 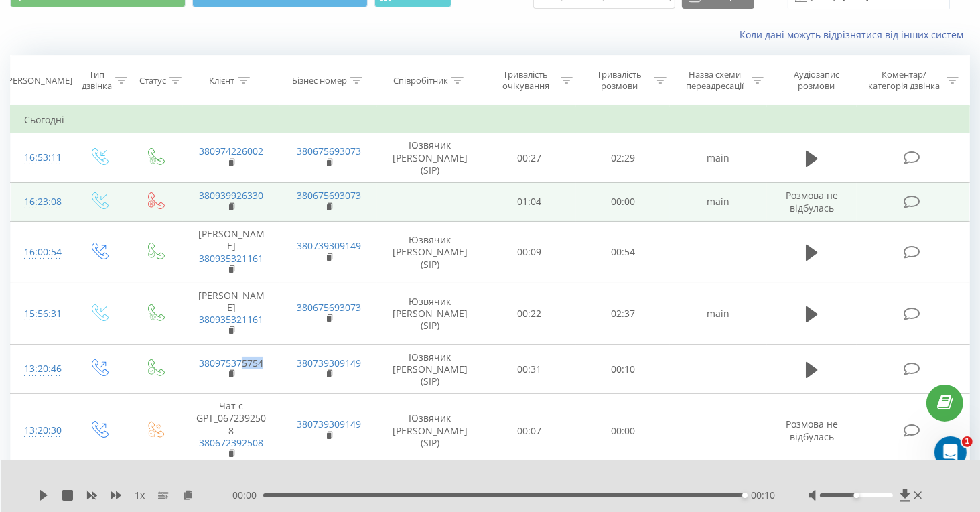 I want to click on span: 1 x, so click(x=139, y=495).